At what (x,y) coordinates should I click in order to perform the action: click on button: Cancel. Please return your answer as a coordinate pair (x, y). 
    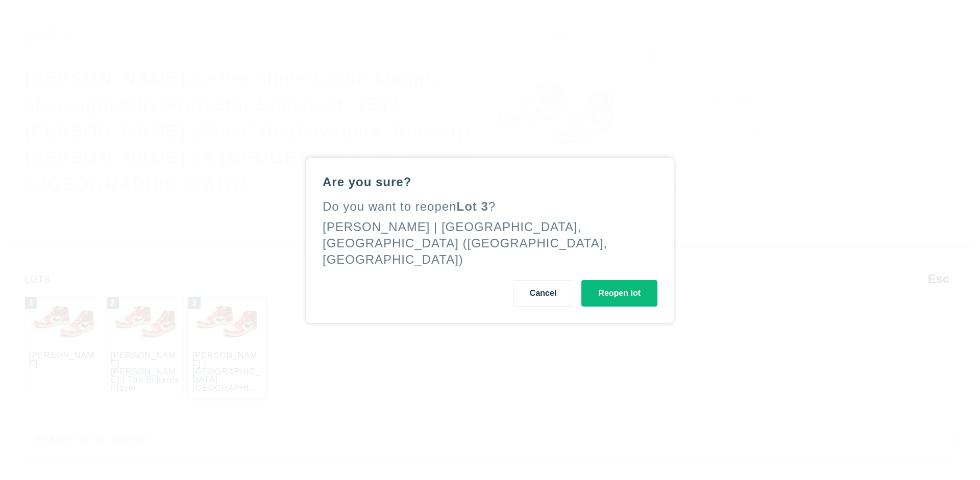
    Looking at the image, I should click on (543, 293).